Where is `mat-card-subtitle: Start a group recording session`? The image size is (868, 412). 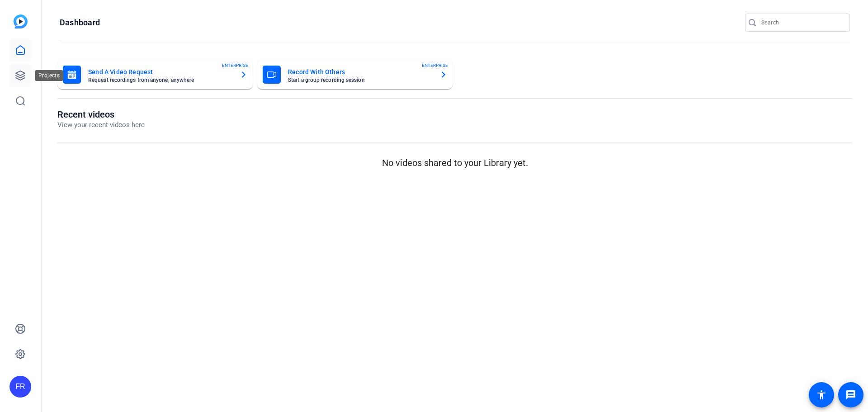
mat-card-subtitle: Start a group recording session is located at coordinates (360, 80).